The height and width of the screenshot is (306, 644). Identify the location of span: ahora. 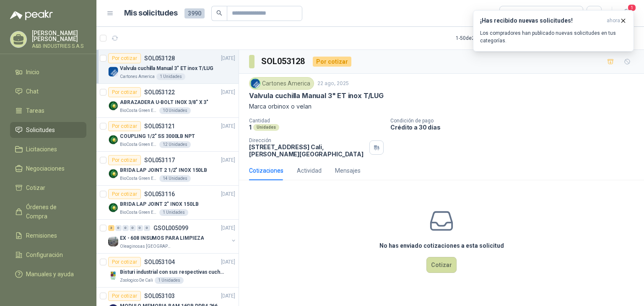
(613, 20).